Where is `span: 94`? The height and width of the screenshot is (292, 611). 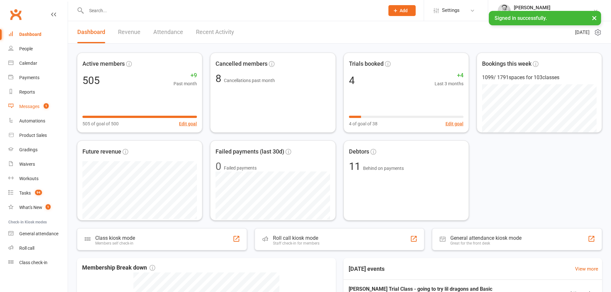
span: 94 is located at coordinates (39, 193).